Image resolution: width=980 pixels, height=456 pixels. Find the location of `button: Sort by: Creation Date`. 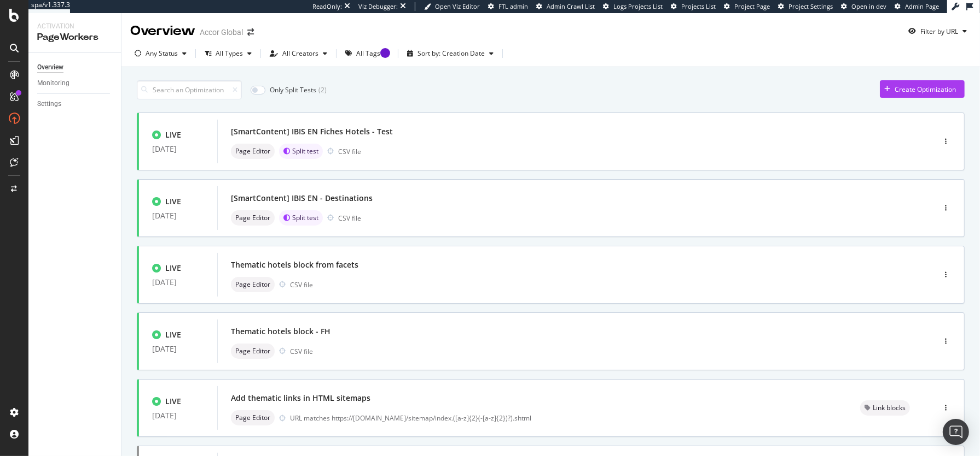

button: Sort by: Creation Date is located at coordinates (451, 53).